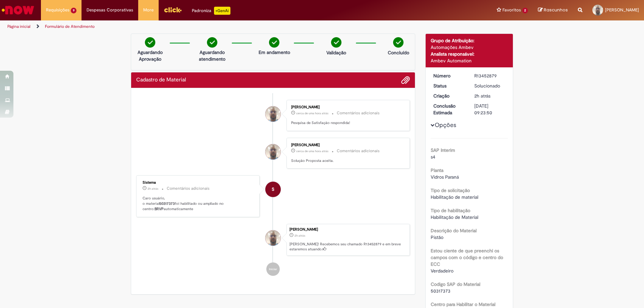 The width and height of the screenshot is (644, 308). Describe the element at coordinates (167, 204) in the screenshot. I see `b: 50317373` at that location.